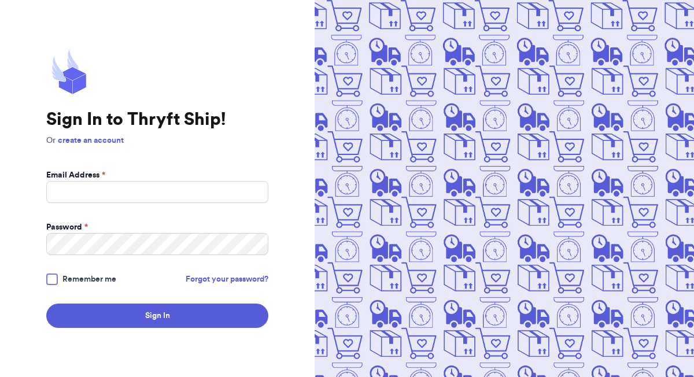  What do you see at coordinates (157, 316) in the screenshot?
I see `button: Sign In` at bounding box center [157, 316].